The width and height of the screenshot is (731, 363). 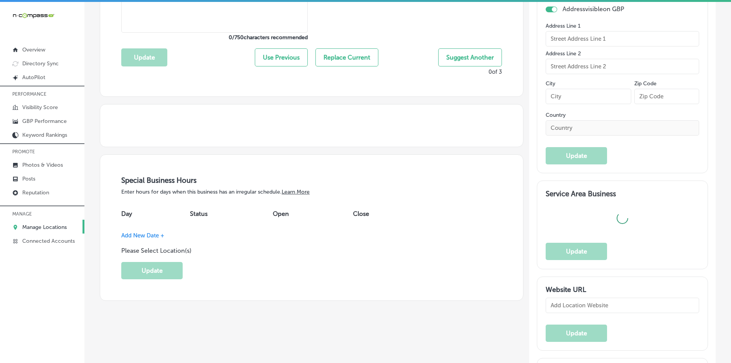 I want to click on p: Enter hours for days when this business has an irregular schedule., so click(x=312, y=191).